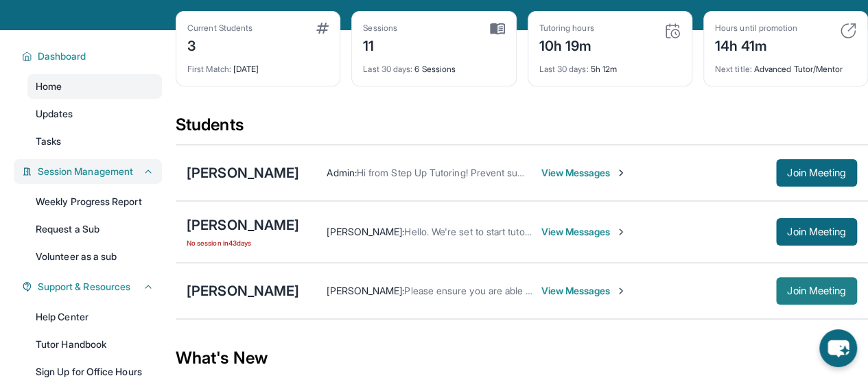  What do you see at coordinates (756, 45) in the screenshot?
I see `div: 14h 41m` at bounding box center [756, 45].